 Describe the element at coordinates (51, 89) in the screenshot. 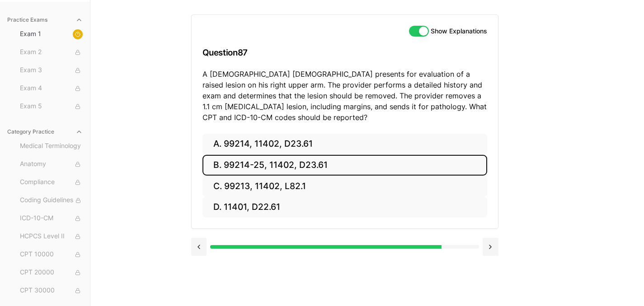

I see `span: Exam 4` at that location.